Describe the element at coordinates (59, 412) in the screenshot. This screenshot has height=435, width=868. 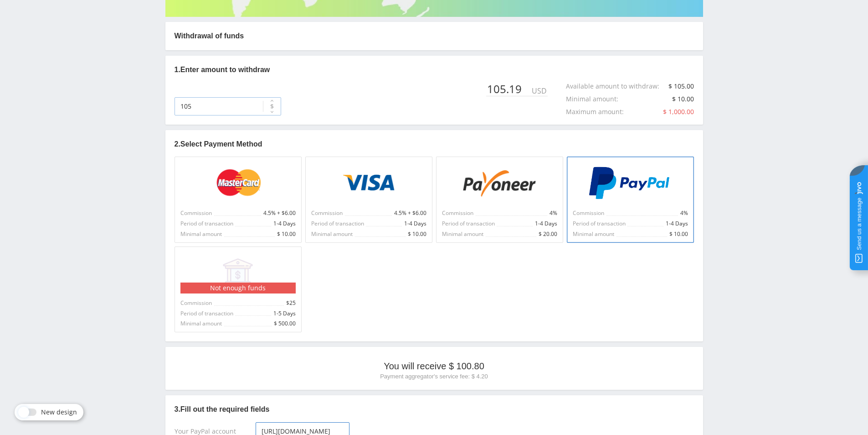
I see `span: New design` at that location.